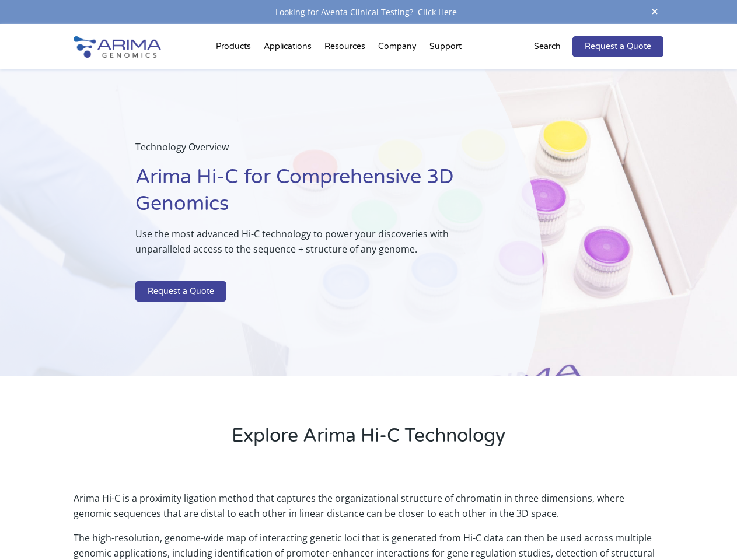  What do you see at coordinates (309, 195) in the screenshot?
I see `h1: Arima Hi-C for Comprehensive 3D Genomics` at bounding box center [309, 195].